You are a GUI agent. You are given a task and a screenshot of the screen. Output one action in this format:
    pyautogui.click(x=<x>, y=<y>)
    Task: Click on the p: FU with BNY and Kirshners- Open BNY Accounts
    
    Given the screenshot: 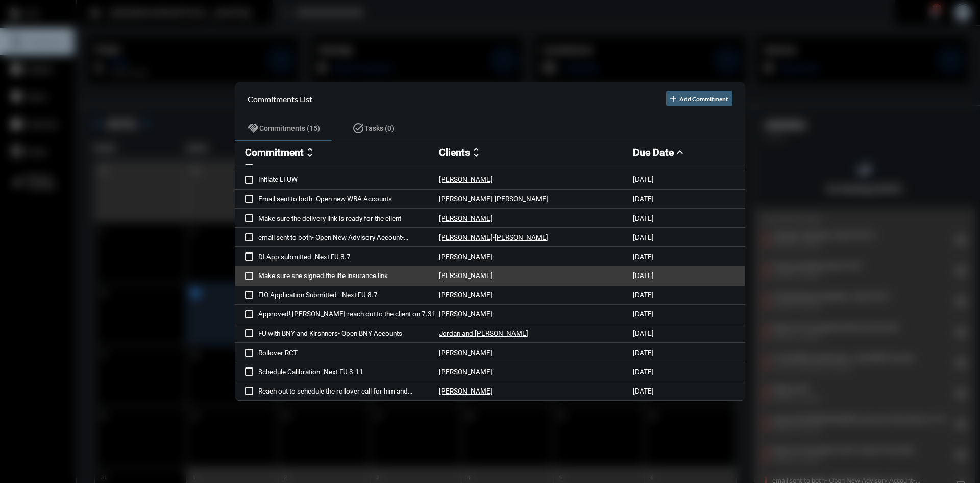 What is the action you would take?
    pyautogui.click(x=349, y=333)
    